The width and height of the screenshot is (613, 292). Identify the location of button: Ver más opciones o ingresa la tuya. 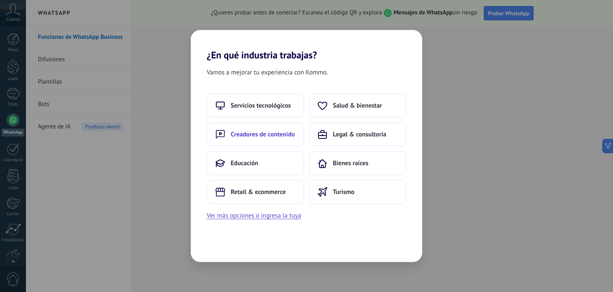
(254, 215).